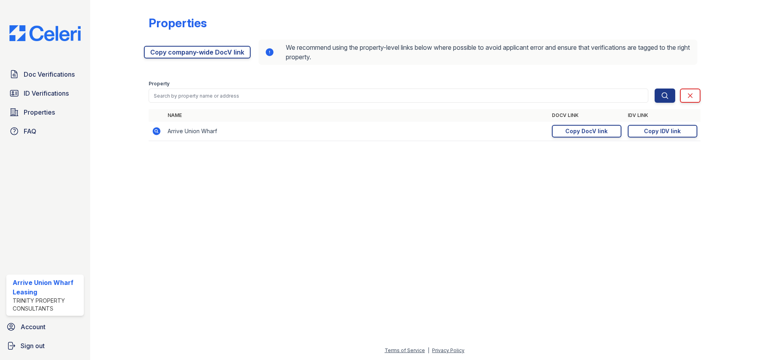 Image resolution: width=759 pixels, height=360 pixels. I want to click on th: IDV Link, so click(663, 116).